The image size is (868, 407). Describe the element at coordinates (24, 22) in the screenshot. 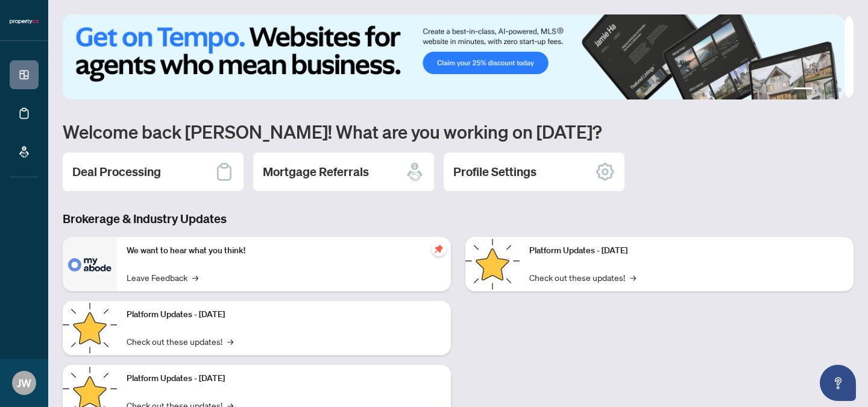

I see `img: logo` at that location.